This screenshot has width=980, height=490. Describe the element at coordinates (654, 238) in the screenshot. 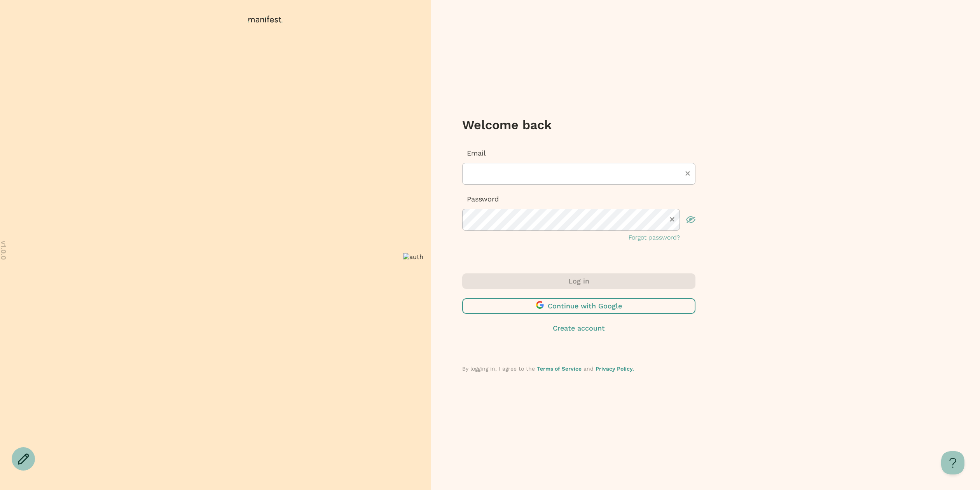

I see `button: Forgot password?` at that location.